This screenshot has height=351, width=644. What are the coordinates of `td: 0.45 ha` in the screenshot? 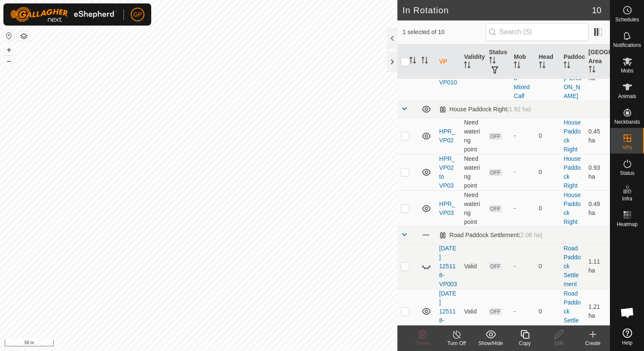 It's located at (598, 136).